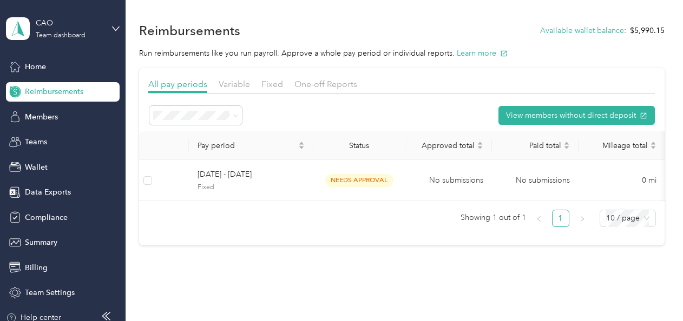 Image resolution: width=683 pixels, height=321 pixels. Describe the element at coordinates (576, 115) in the screenshot. I see `button: View members without direct deposit` at that location.